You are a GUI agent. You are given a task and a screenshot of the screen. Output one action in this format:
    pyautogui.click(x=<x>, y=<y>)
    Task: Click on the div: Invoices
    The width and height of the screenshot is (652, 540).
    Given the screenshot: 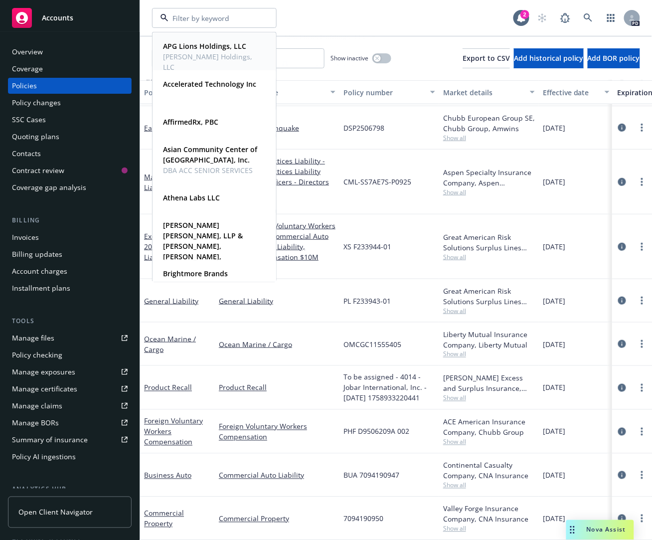 What is the action you would take?
    pyautogui.click(x=25, y=237)
    